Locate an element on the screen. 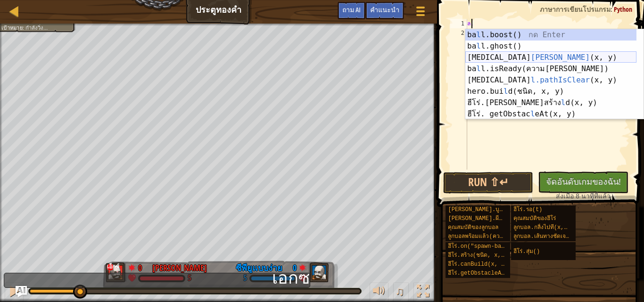  font: ส่ง is located at coordinates (560, 196).